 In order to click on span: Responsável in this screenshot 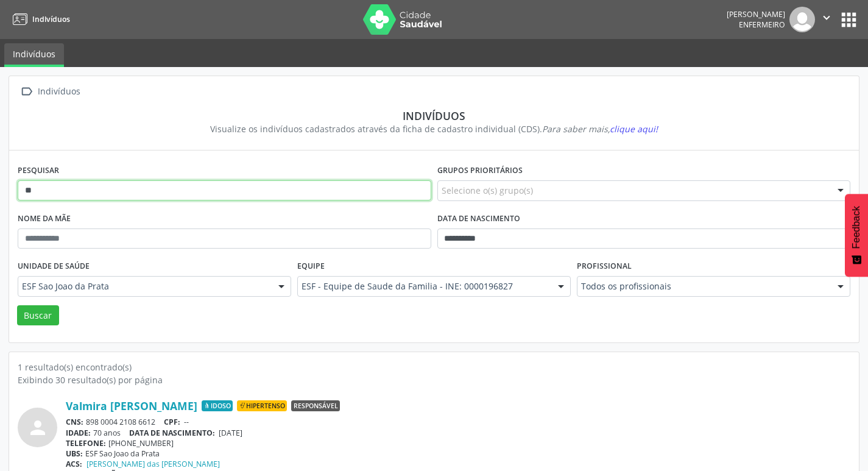, I will do `click(316, 406)`.